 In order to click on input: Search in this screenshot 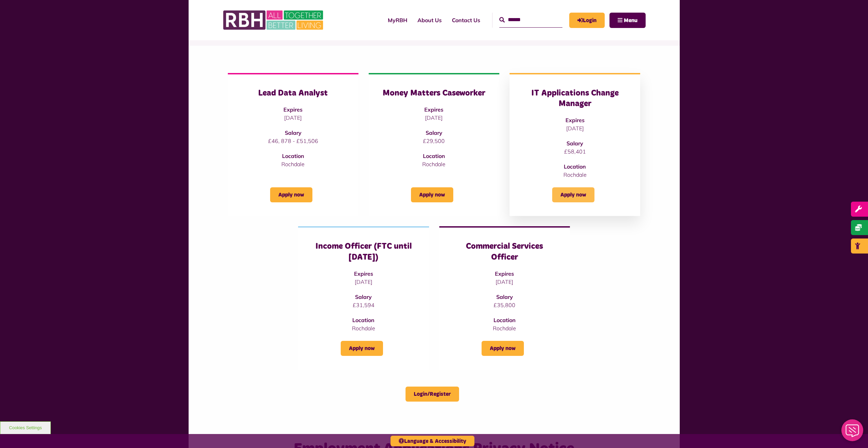, I will do `click(531, 20)`.